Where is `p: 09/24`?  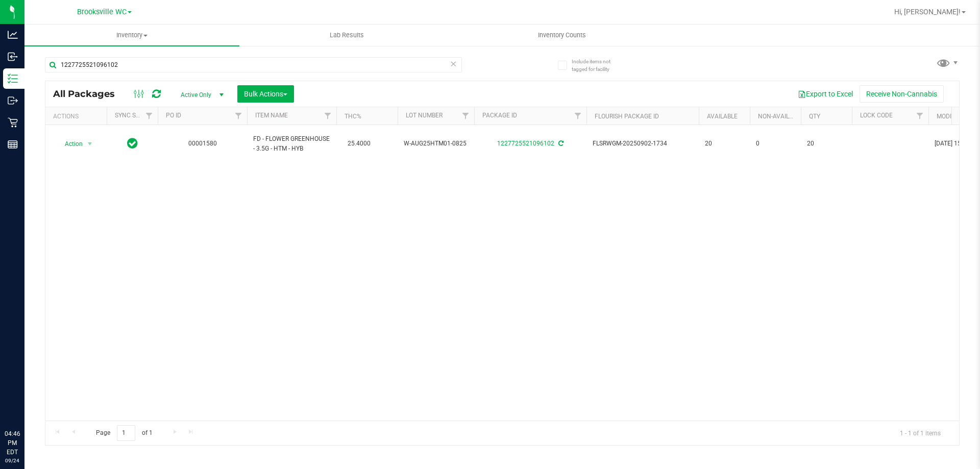 p: 09/24 is located at coordinates (12, 460).